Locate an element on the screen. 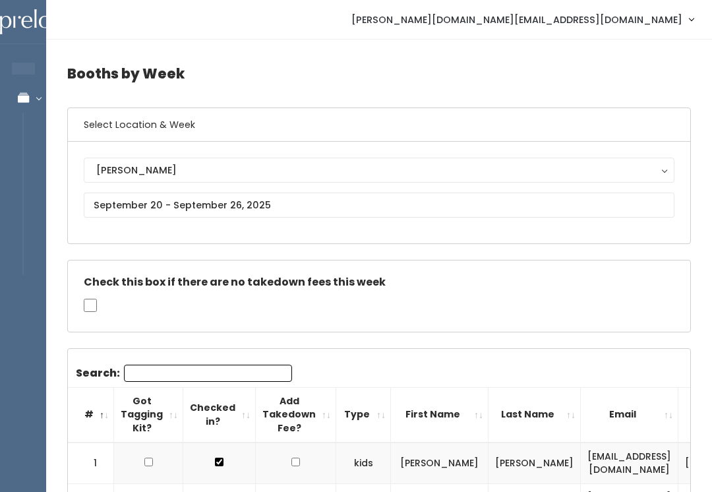 This screenshot has height=492, width=712. input: September 20 - September 26, 2025 is located at coordinates (379, 205).